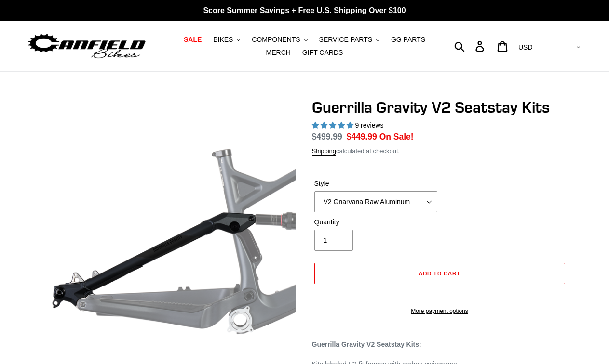 The height and width of the screenshot is (364, 609). Describe the element at coordinates (367, 344) in the screenshot. I see `strong: Guerrilla Gravity V2 Seatstay Kits:` at that location.